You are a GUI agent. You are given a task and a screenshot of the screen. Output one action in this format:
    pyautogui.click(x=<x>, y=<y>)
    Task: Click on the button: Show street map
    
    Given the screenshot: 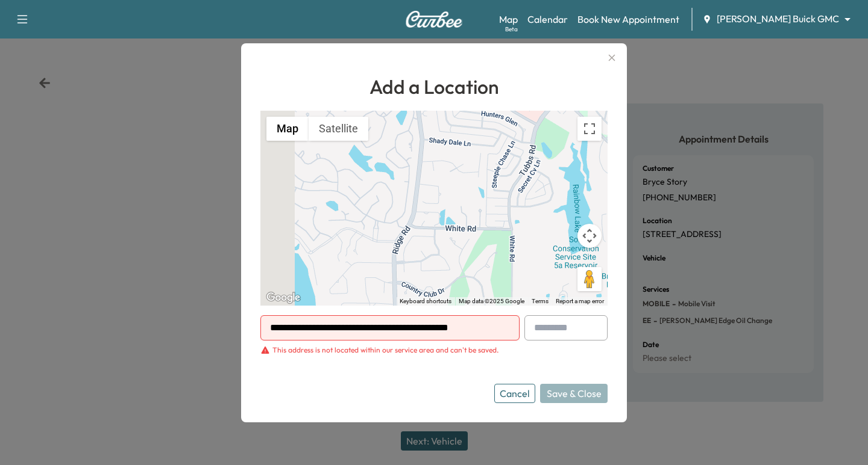 What is the action you would take?
    pyautogui.click(x=287, y=128)
    